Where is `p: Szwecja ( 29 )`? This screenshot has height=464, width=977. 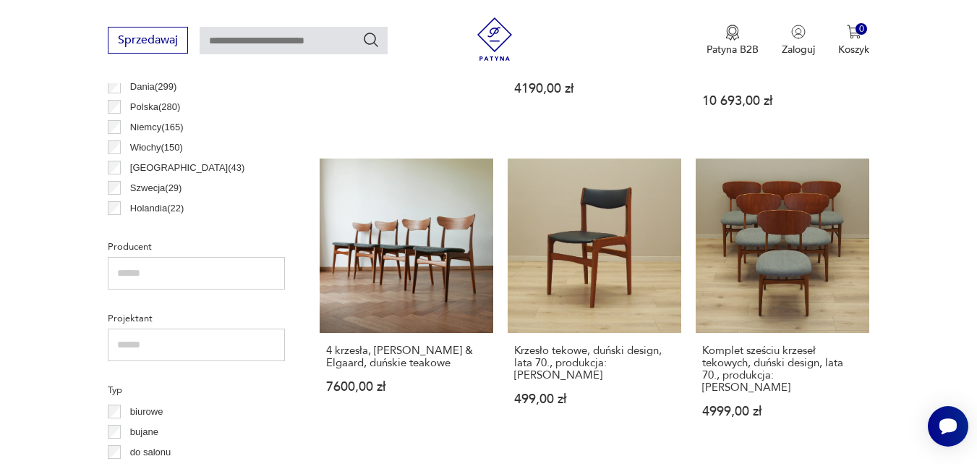
p: Szwecja ( 29 ) is located at coordinates (156, 188).